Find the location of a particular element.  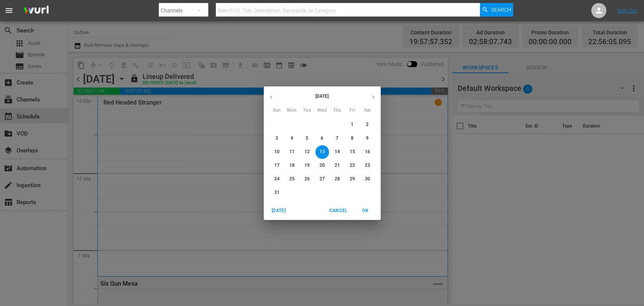

p: 29 is located at coordinates (352, 179).